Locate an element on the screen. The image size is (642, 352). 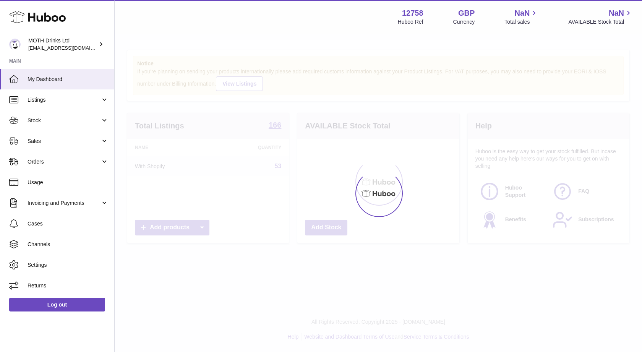
span: Total sales is located at coordinates (521, 22).